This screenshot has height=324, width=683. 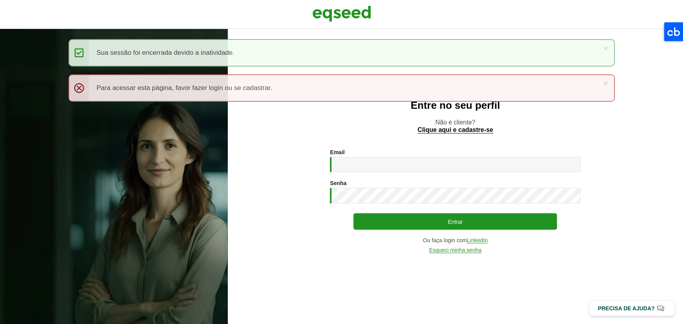 I want to click on label: Email, so click(x=337, y=152).